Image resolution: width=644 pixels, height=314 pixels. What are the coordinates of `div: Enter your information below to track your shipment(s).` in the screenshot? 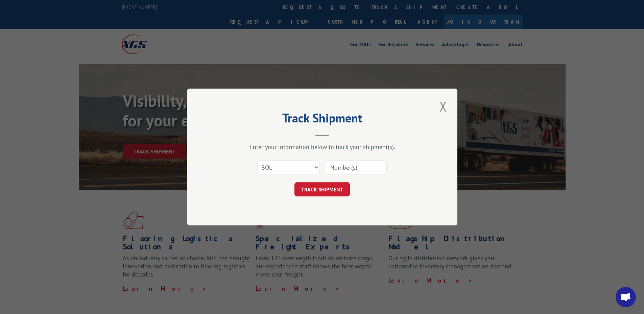 It's located at (322, 147).